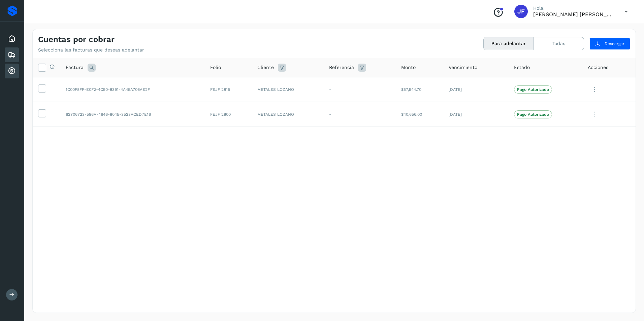 Image resolution: width=644 pixels, height=321 pixels. Describe the element at coordinates (408, 67) in the screenshot. I see `span: Monto` at that location.